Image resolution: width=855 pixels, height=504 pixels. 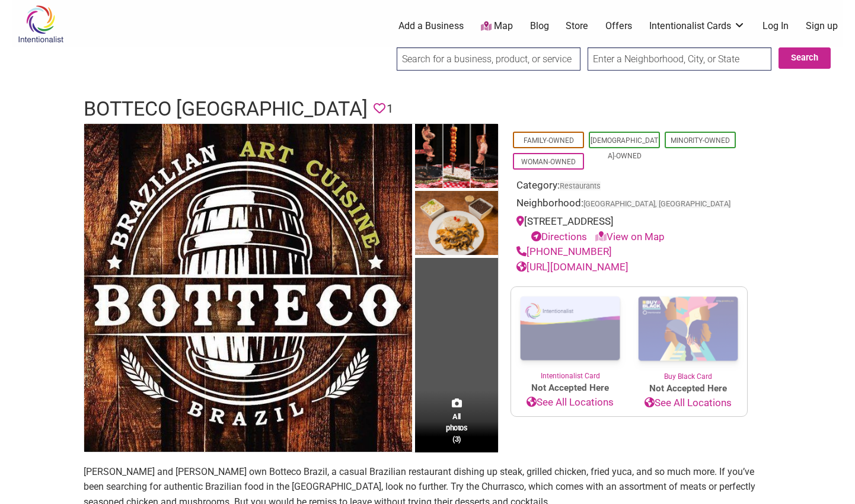 I want to click on a: View on Map, so click(x=630, y=236).